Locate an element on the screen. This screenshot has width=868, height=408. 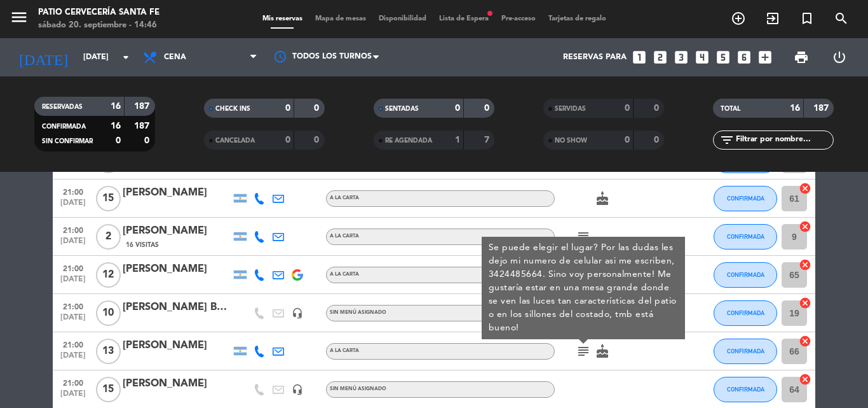
i: menu is located at coordinates (19, 17).